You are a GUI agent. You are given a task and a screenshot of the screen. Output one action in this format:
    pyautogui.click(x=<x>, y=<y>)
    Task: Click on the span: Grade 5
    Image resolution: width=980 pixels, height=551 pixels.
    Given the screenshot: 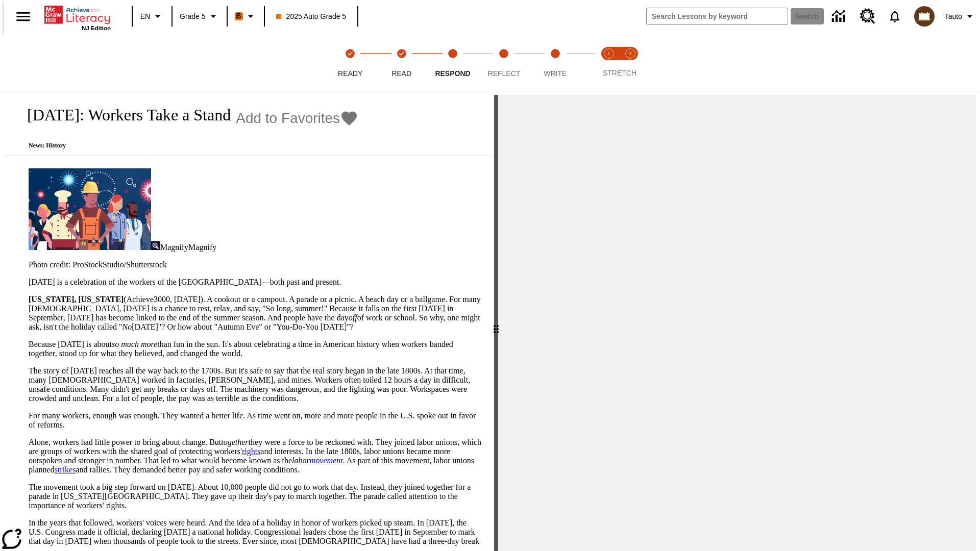 What is the action you would take?
    pyautogui.click(x=193, y=17)
    